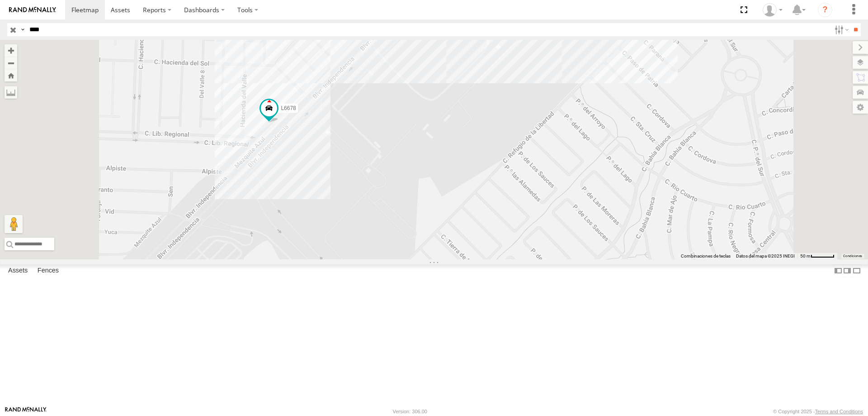 The height and width of the screenshot is (416, 868). Describe the element at coordinates (818, 411) in the screenshot. I see `div: © Copyright 2025 -` at that location.